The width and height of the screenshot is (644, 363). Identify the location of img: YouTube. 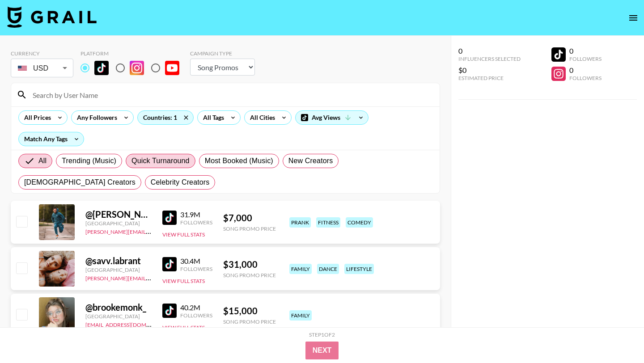
(172, 68).